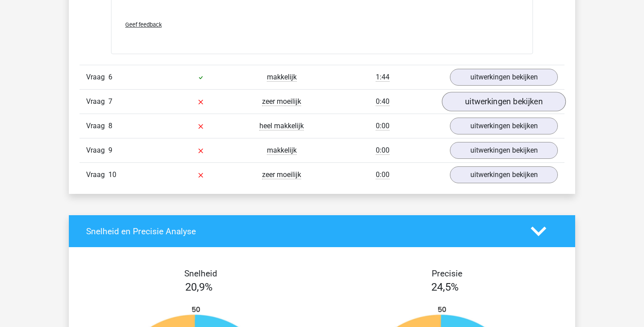 The image size is (644, 327). I want to click on span: 9, so click(110, 150).